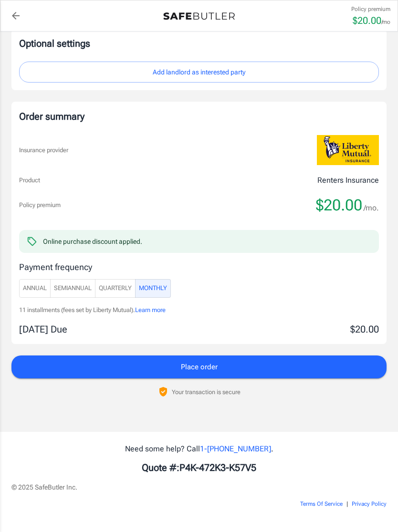 This screenshot has height=532, width=398. Describe the element at coordinates (199, 468) in the screenshot. I see `b: Quote #: P4K-472K3-K57V5` at that location.